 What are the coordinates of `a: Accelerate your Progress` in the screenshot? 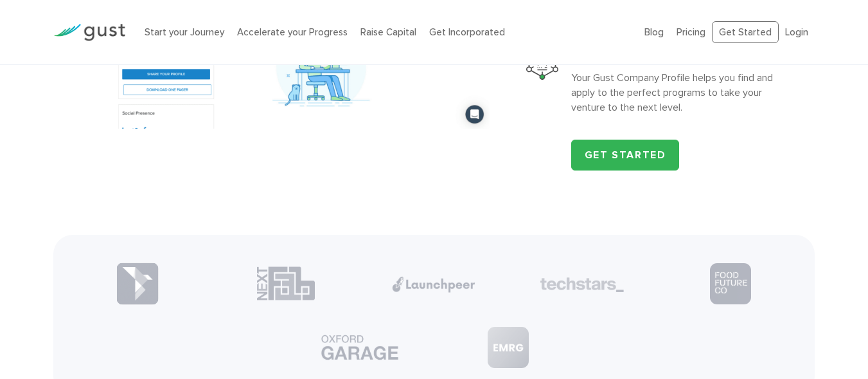 It's located at (292, 32).